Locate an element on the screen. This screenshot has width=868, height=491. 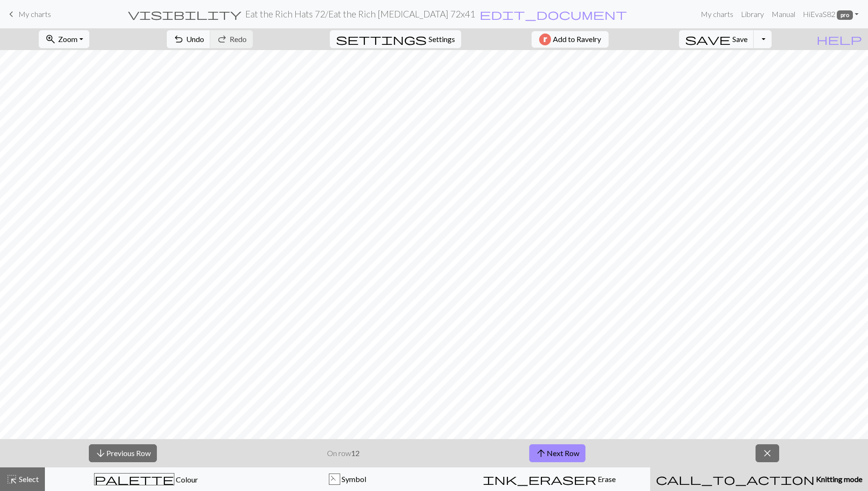
button: Zoom is located at coordinates (64, 39).